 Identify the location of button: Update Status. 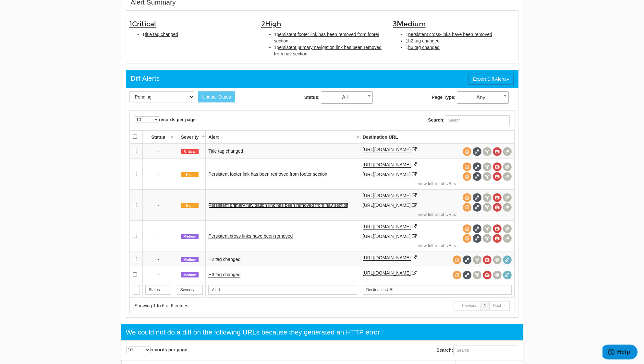
(217, 97).